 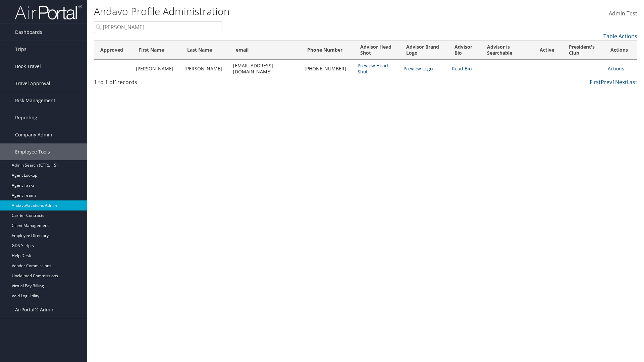 What do you see at coordinates (621, 50) in the screenshot?
I see `th: Actions` at bounding box center [621, 50].